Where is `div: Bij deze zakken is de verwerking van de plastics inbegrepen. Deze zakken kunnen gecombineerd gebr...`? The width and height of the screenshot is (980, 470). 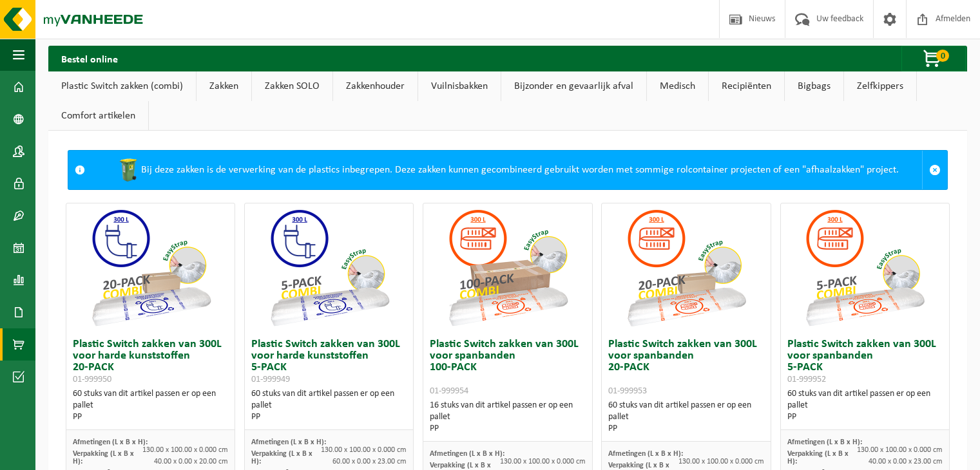
div: Bij deze zakken is de verwerking van de plastics inbegrepen. Deze zakken kunnen gecombineerd gebr... is located at coordinates (506, 170).